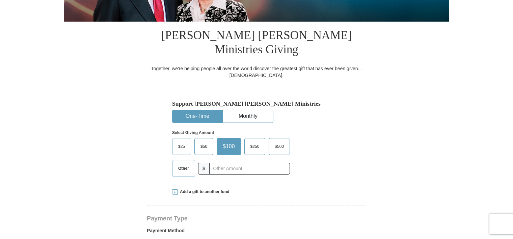  I want to click on label: Payment Method, so click(256, 232).